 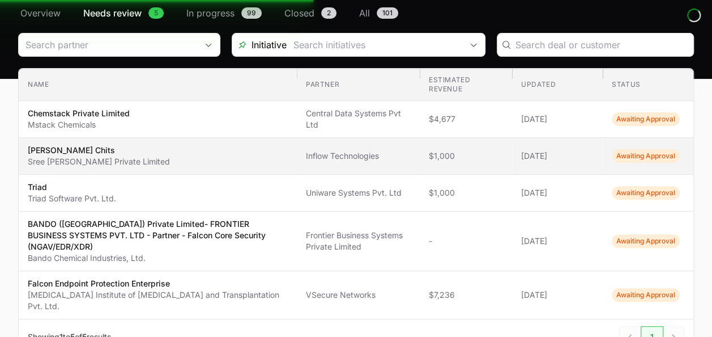 I want to click on p: Triad Software Pvt. Ltd., so click(x=72, y=198).